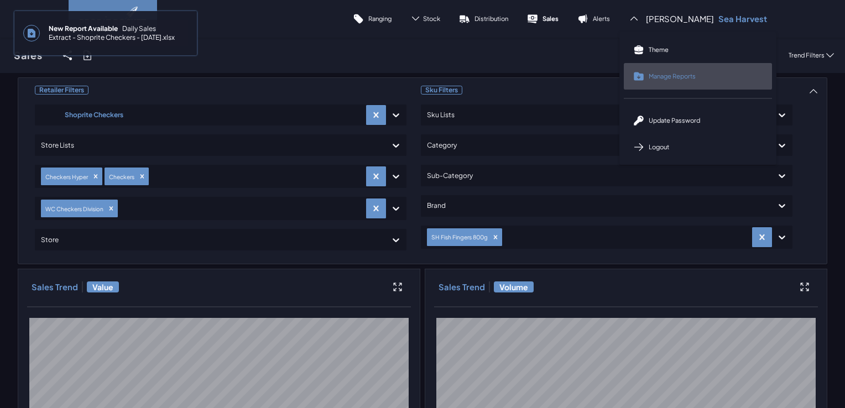 The width and height of the screenshot is (845, 408). I want to click on div: Checkers Hyper, so click(66, 176).